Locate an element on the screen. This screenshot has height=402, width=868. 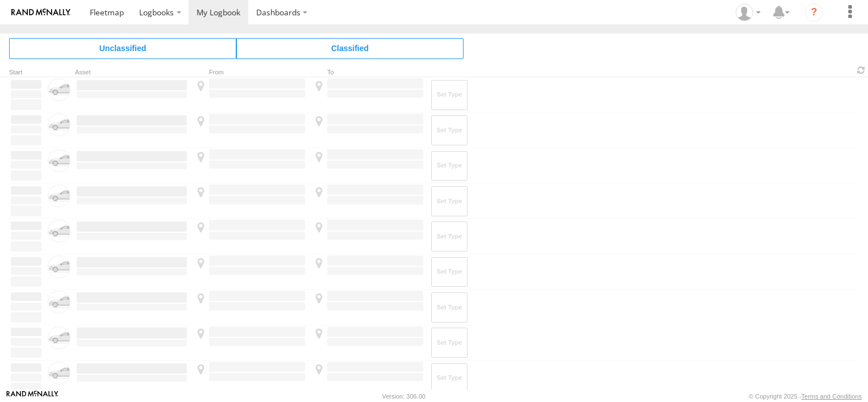
span: Click to view Classified Trips is located at coordinates (350, 48).